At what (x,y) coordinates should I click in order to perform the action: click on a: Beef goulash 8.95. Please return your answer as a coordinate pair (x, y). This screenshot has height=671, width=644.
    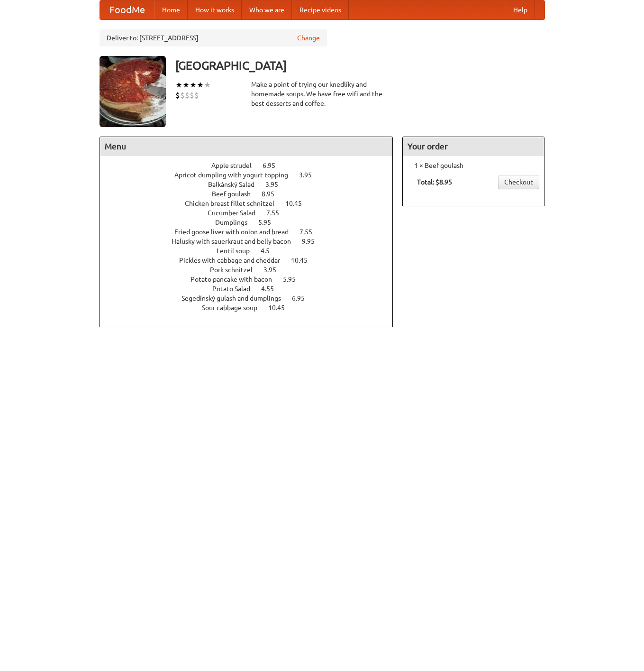
    Looking at the image, I should click on (251, 194).